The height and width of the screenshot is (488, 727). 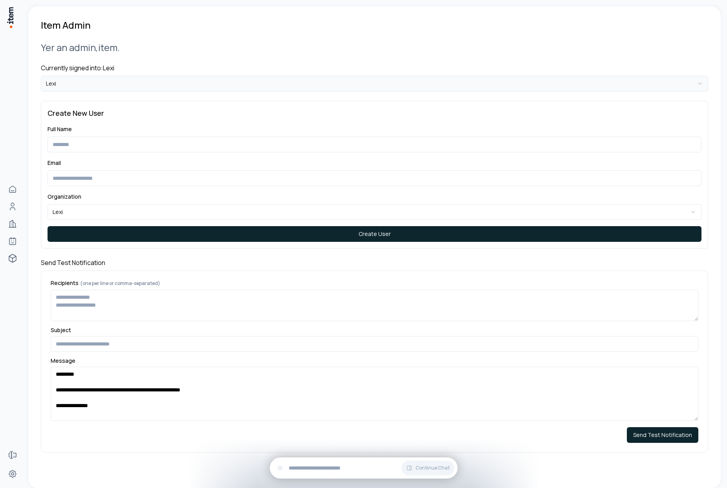 I want to click on h4: Send Test Notification, so click(x=374, y=263).